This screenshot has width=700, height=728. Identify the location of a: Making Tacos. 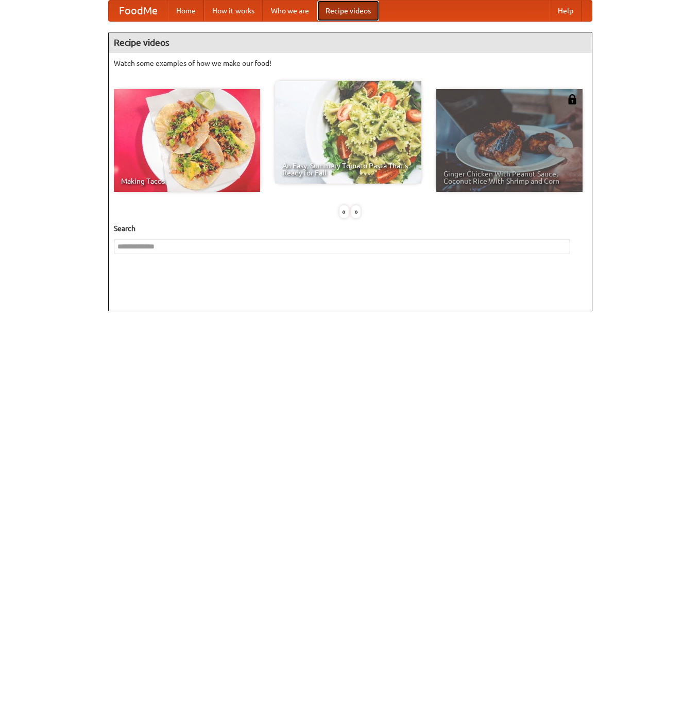
(187, 141).